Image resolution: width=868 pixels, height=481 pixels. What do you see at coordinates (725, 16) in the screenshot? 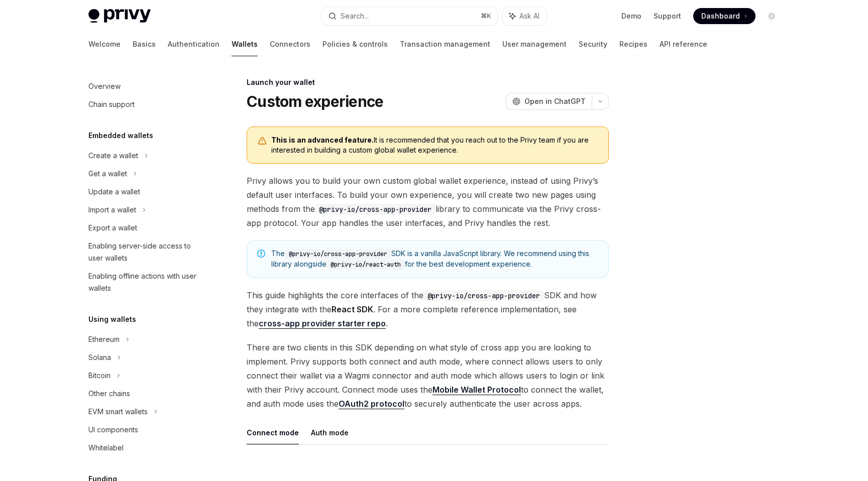
I see `a: Dashboard` at bounding box center [725, 16].